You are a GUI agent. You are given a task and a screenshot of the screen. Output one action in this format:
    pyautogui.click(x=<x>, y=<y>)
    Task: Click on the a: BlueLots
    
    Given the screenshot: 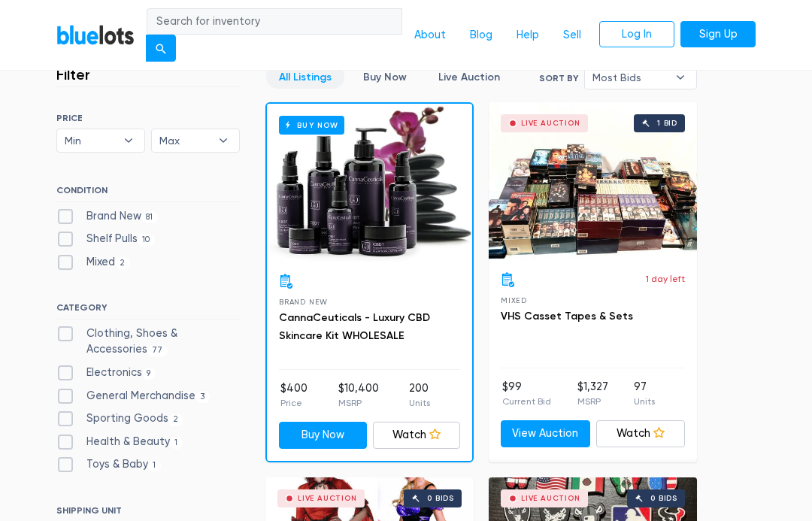 What is the action you would take?
    pyautogui.click(x=96, y=35)
    